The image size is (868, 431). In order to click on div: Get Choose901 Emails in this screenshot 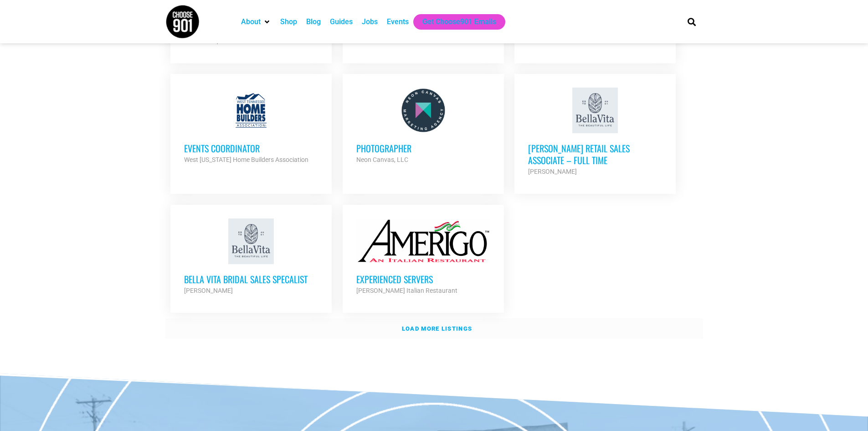, I will do `click(459, 22)`.